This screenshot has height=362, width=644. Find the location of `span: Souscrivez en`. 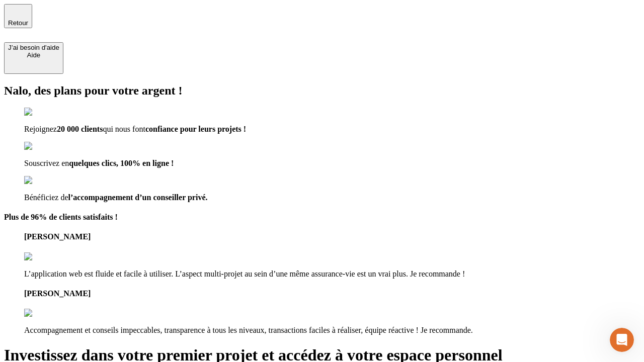

span: Souscrivez en is located at coordinates (46, 163).